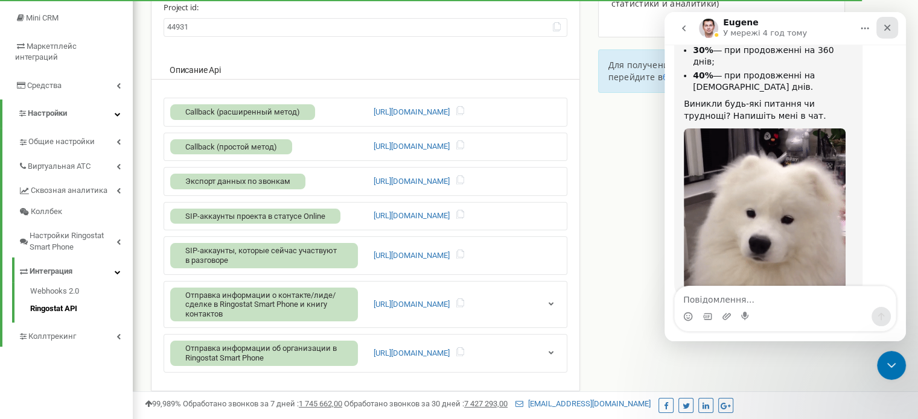 The width and height of the screenshot is (918, 419). I want to click on h1: Eugene, so click(76, 10).